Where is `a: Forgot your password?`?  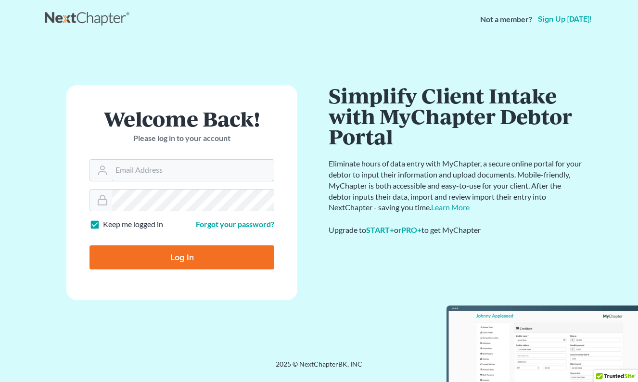
a: Forgot your password? is located at coordinates (235, 224).